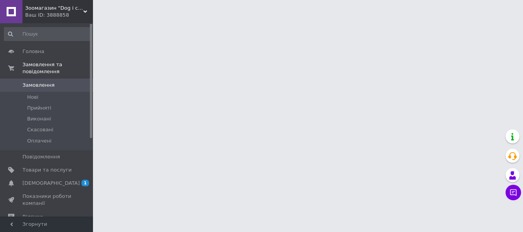  What do you see at coordinates (33, 97) in the screenshot?
I see `span: Нові` at bounding box center [33, 97].